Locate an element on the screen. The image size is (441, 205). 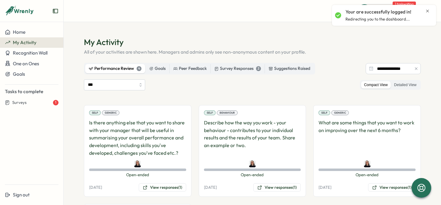
p: Describe how the way you work - your behaviour - contributes to your individual results and the r... is located at coordinates (252, 138).